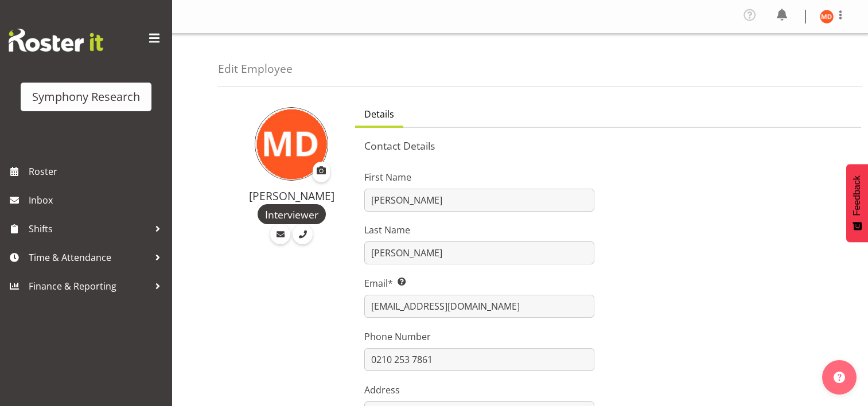  What do you see at coordinates (857, 196) in the screenshot?
I see `span: Feedback` at bounding box center [857, 196].